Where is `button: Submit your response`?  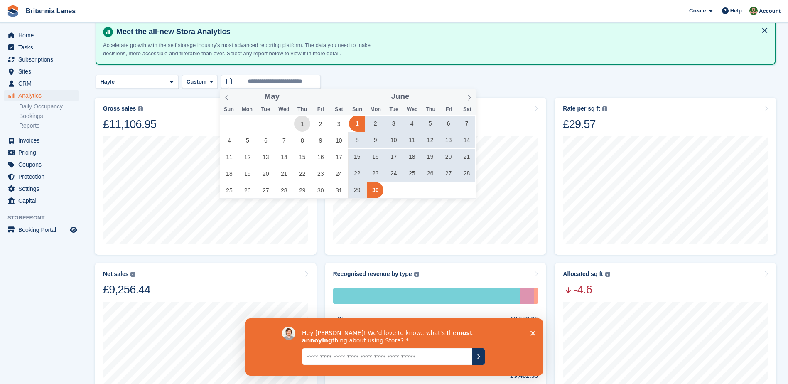
button: Submit your response is located at coordinates (233, 38).